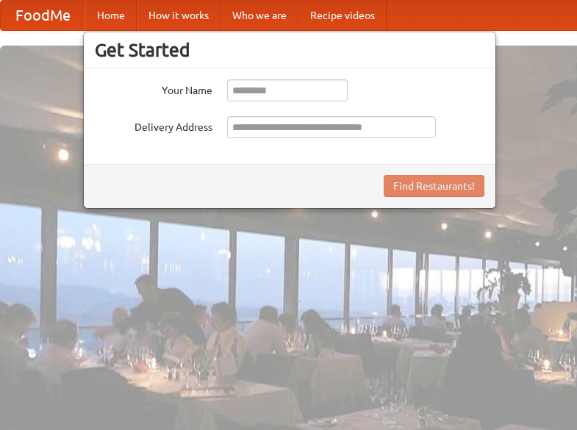 This screenshot has height=430, width=577. Describe the element at coordinates (342, 15) in the screenshot. I see `a: Recipe videos` at that location.